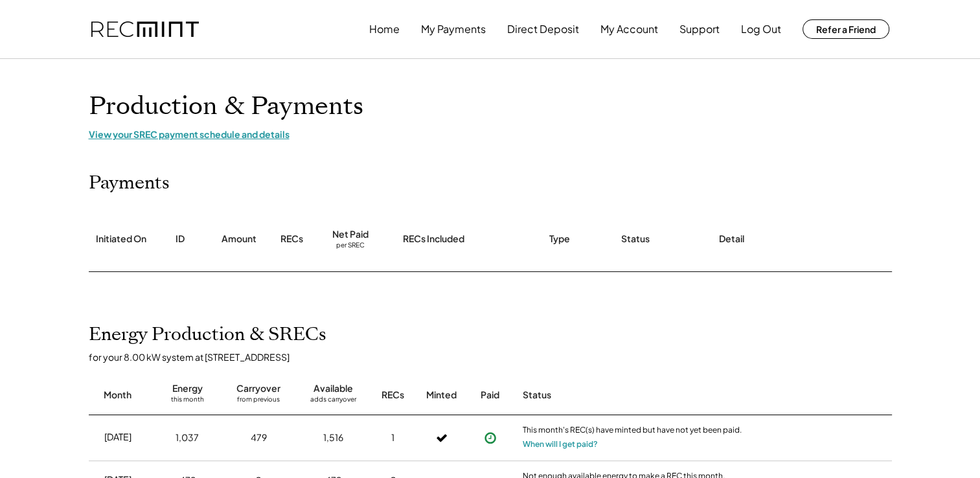 The width and height of the screenshot is (980, 478). What do you see at coordinates (490, 395) in the screenshot?
I see `div: Paid` at bounding box center [490, 395].